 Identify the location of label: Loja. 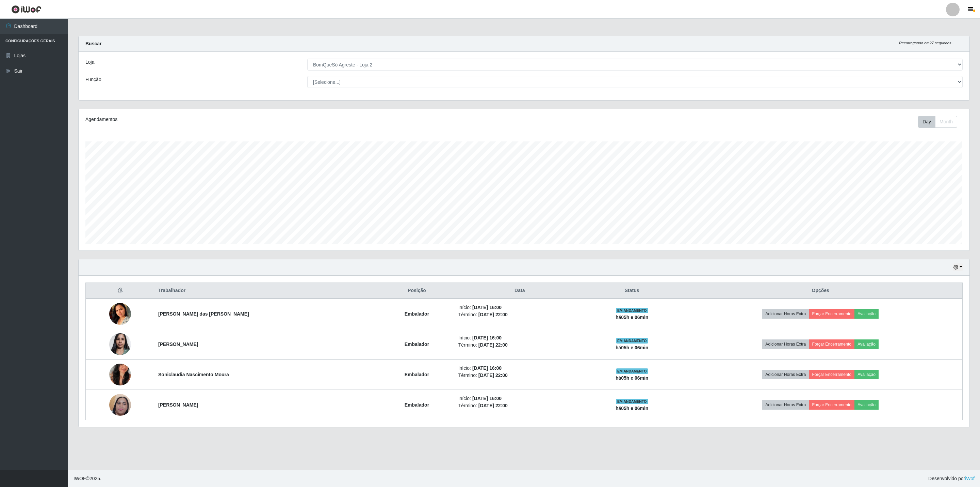
(90, 62).